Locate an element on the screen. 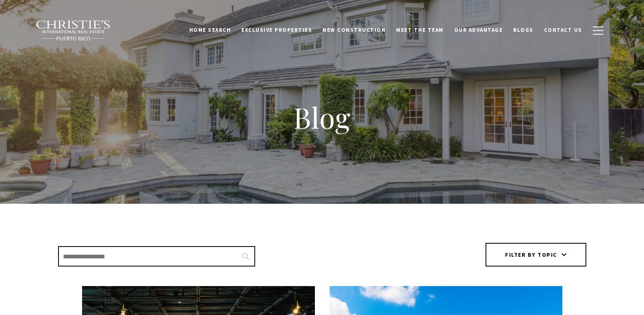 This screenshot has height=315, width=644. button: Filter by topic is located at coordinates (536, 254).